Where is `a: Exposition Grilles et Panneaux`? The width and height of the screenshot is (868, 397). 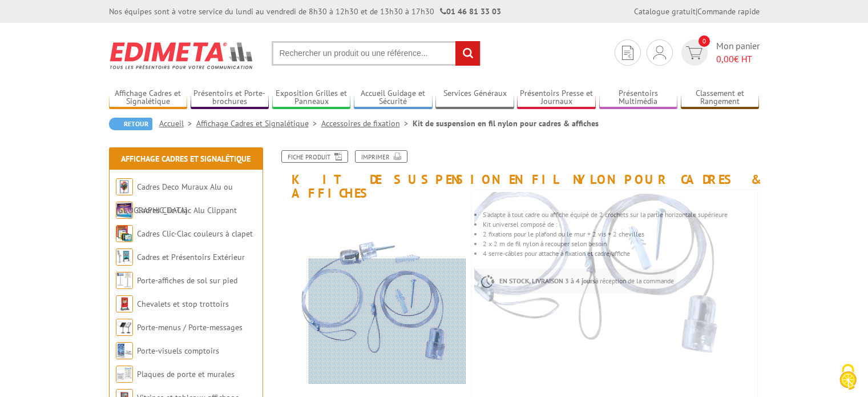 a: Exposition Grilles et Panneaux is located at coordinates (311, 97).